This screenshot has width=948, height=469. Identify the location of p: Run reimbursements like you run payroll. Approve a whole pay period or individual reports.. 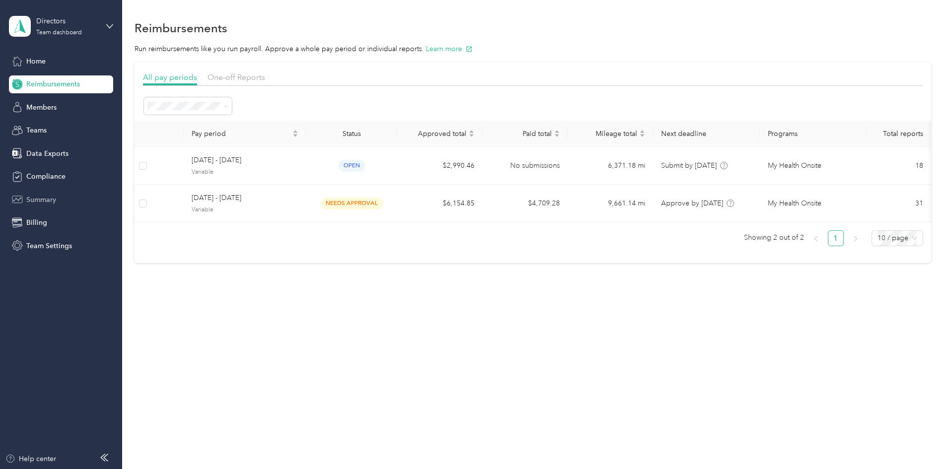
(533, 49).